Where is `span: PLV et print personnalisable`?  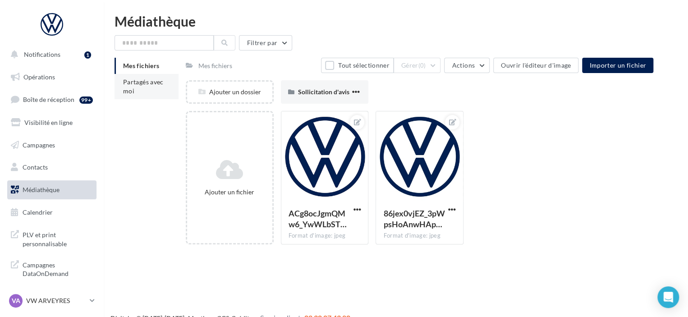 span: PLV et print personnalisable is located at coordinates (58, 238).